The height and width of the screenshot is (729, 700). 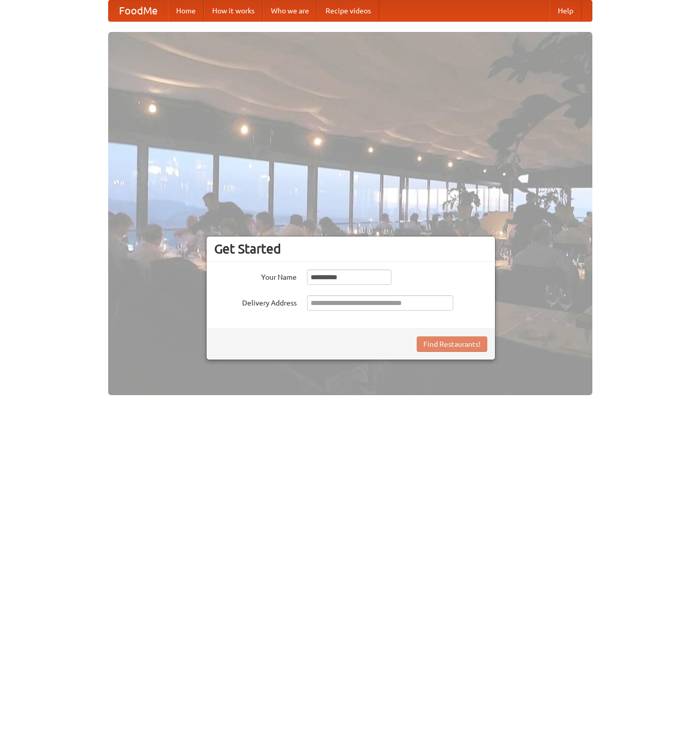 What do you see at coordinates (565, 11) in the screenshot?
I see `a: Help` at bounding box center [565, 11].